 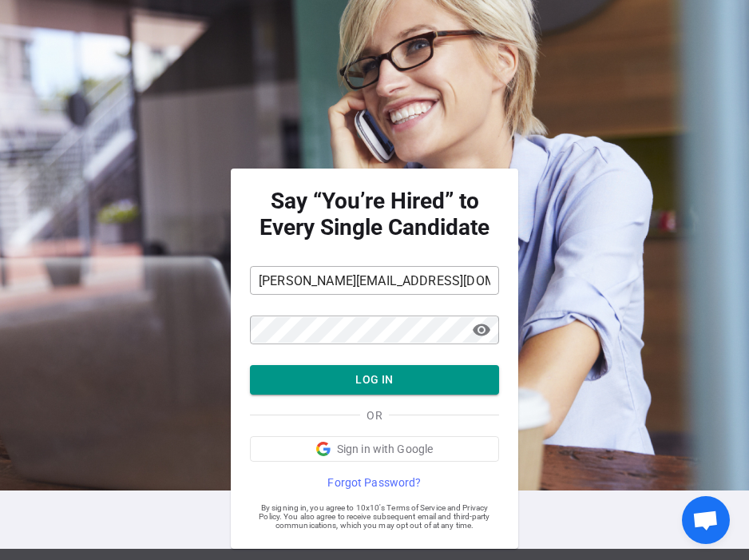 What do you see at coordinates (374, 379) in the screenshot?
I see `button: LOG IN` at bounding box center [374, 379].